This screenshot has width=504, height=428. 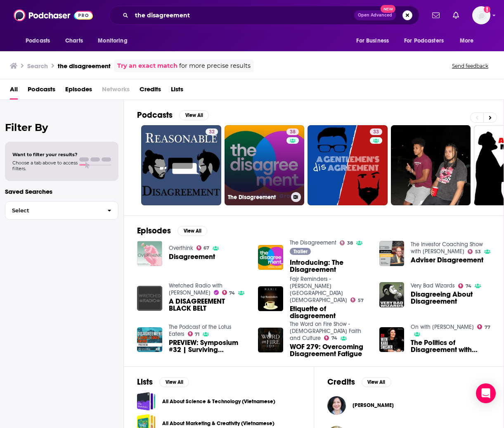 I want to click on h2: Episodes, so click(x=154, y=230).